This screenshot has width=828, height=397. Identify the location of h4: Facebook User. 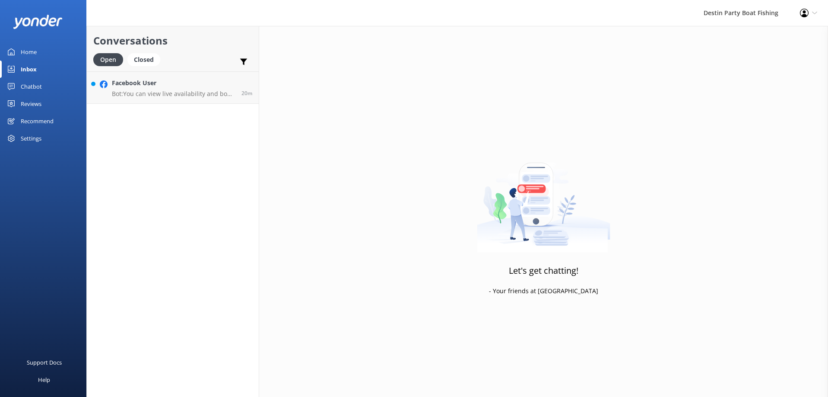
(173, 83).